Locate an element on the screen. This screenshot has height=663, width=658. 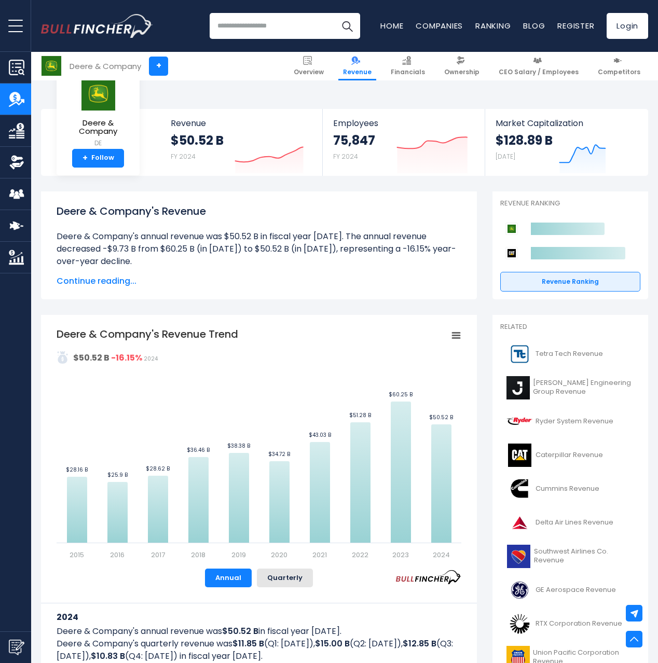
a: Revenue is located at coordinates (357, 66).